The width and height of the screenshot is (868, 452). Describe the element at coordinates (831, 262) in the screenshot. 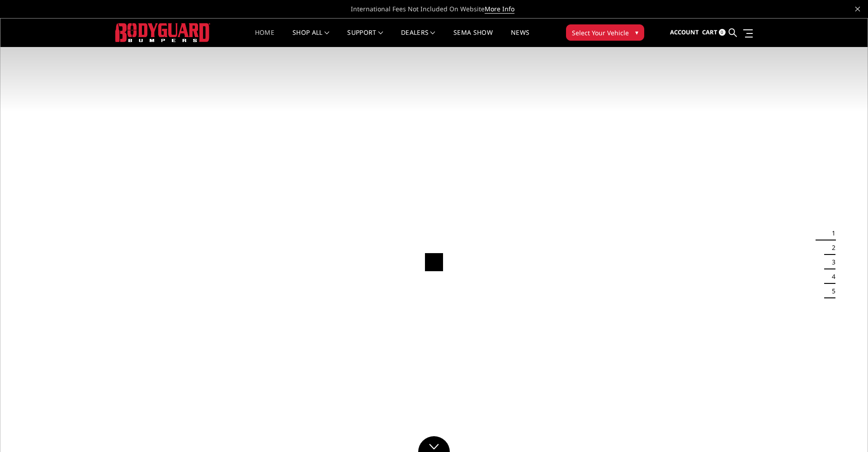

I see `button: 3 of 5` at that location.